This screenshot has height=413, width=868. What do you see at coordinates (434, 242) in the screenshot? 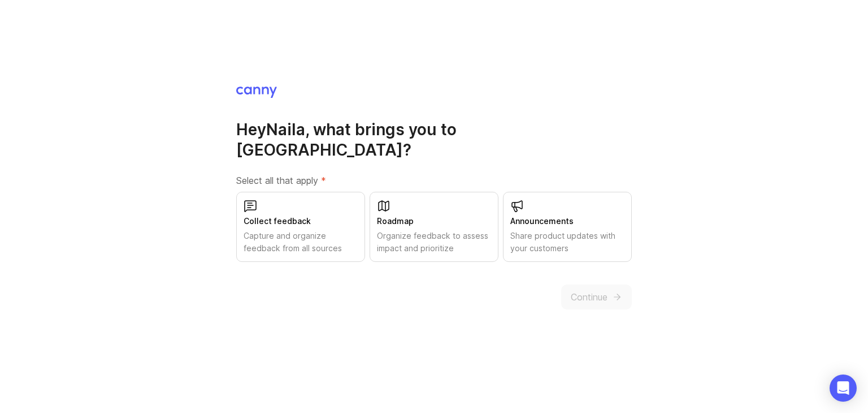
I see `div: Organize feedback to assess impact and prioritize` at bounding box center [434, 242].